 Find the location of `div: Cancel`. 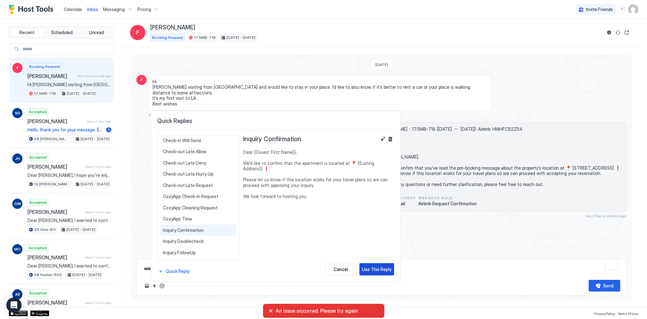

div: Cancel is located at coordinates (341, 269).